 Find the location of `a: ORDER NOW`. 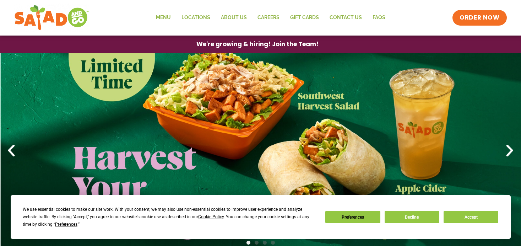

a: ORDER NOW is located at coordinates (480, 18).